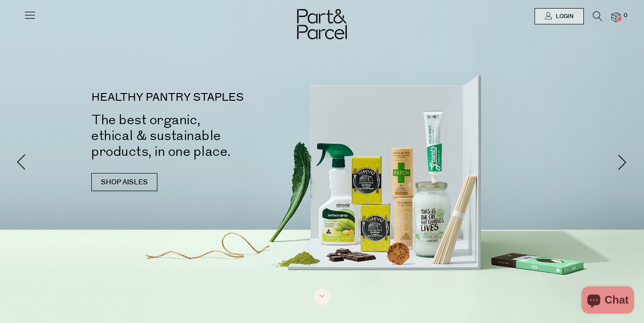 The image size is (644, 323). I want to click on span: Login, so click(564, 16).